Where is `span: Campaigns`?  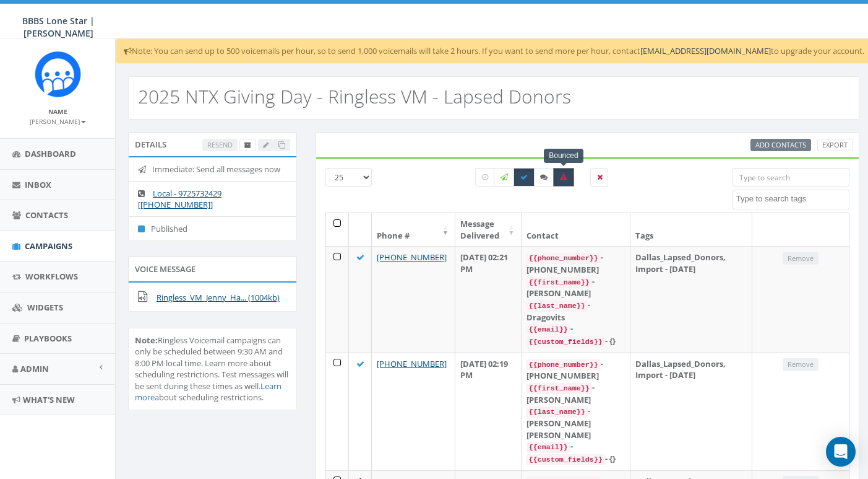
span: Campaigns is located at coordinates (48, 246).